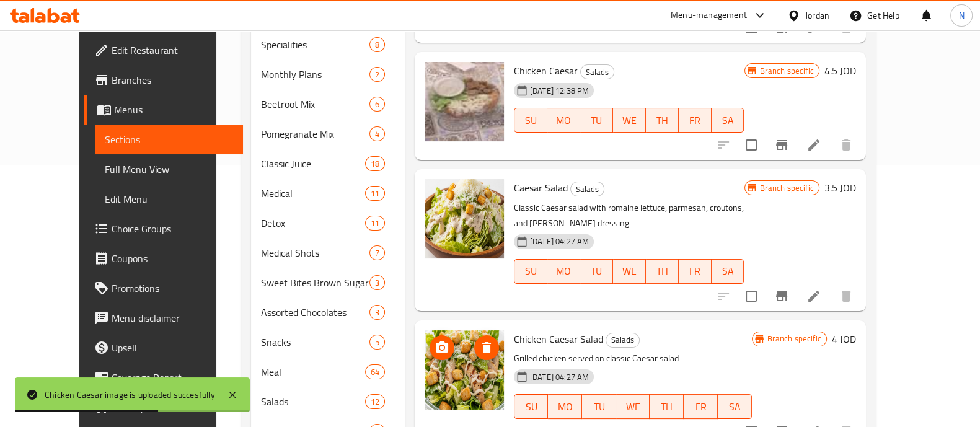 This screenshot has height=427, width=980. Describe the element at coordinates (629, 120) in the screenshot. I see `button: WE` at that location.